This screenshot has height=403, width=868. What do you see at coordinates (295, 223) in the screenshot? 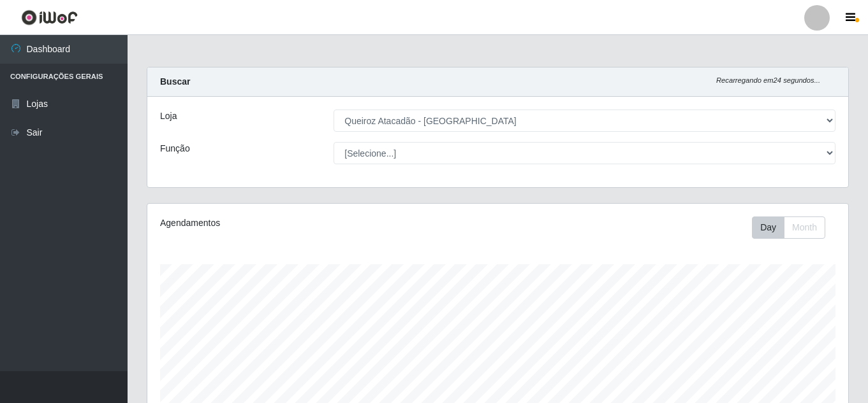
I see `div: Agendamentos` at bounding box center [295, 223].